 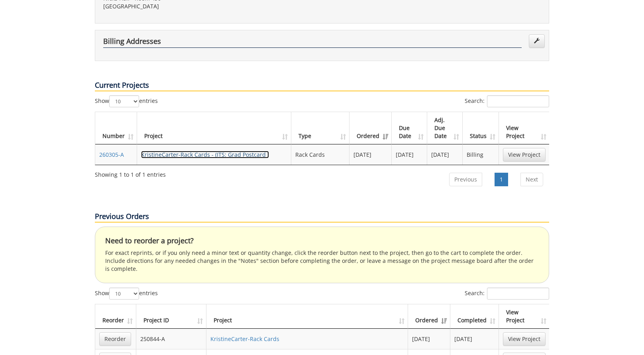 What do you see at coordinates (322, 217) in the screenshot?
I see `p: Previous Orders` at bounding box center [322, 217].